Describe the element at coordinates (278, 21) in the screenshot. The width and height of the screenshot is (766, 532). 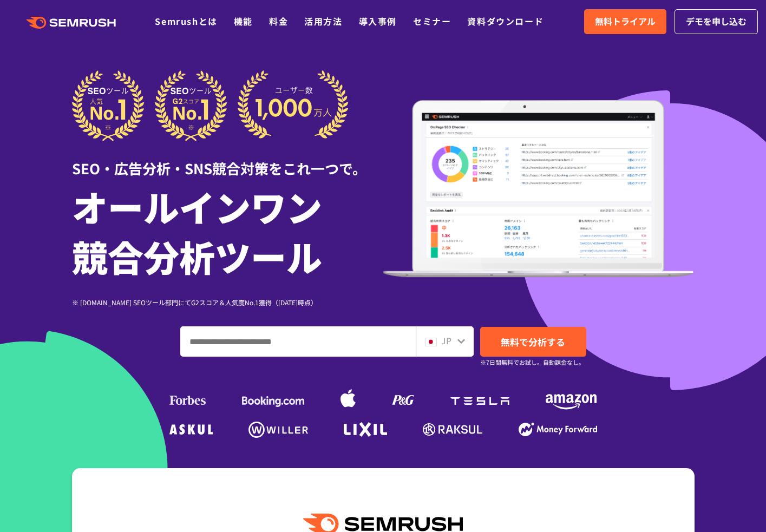
I see `a: 料金` at that location.